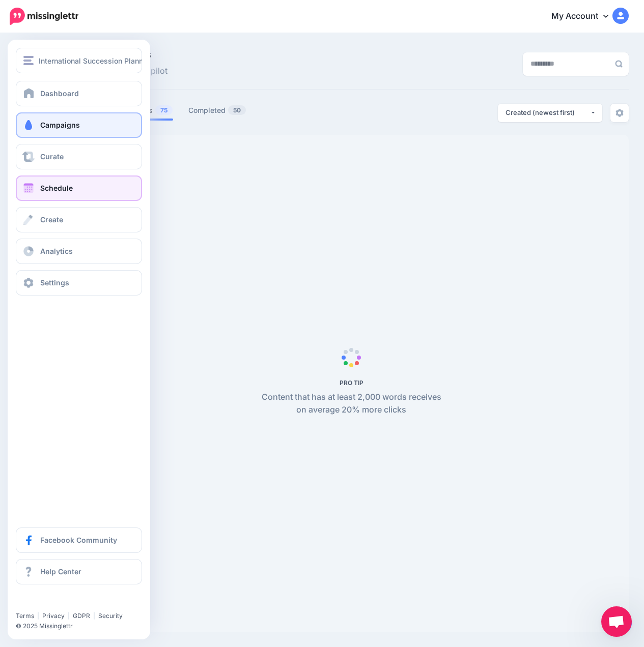  I want to click on a: Privacy, so click(54, 615).